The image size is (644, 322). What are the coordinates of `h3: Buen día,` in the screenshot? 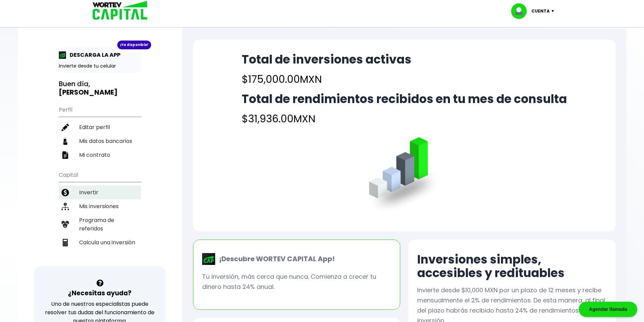 It's located at (100, 88).